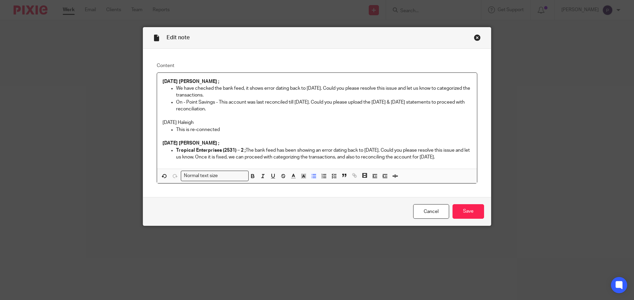 This screenshot has width=634, height=300. What do you see at coordinates (215, 176) in the screenshot?
I see `div: Search for option` at bounding box center [215, 176].